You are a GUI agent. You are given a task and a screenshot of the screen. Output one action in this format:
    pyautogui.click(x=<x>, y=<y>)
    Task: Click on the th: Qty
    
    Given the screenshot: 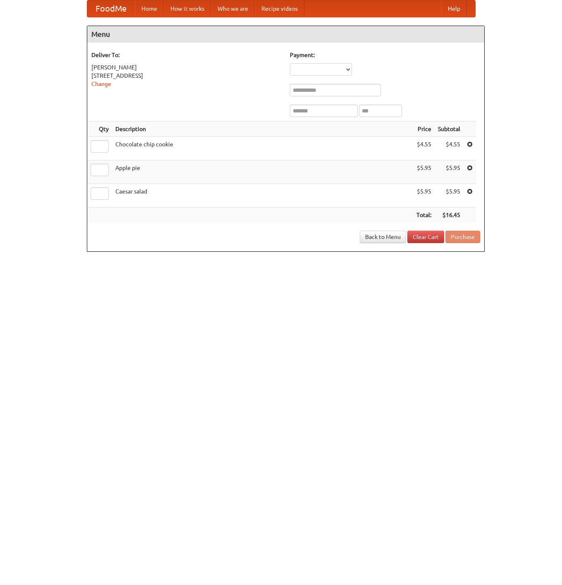 What is the action you would take?
    pyautogui.click(x=100, y=129)
    